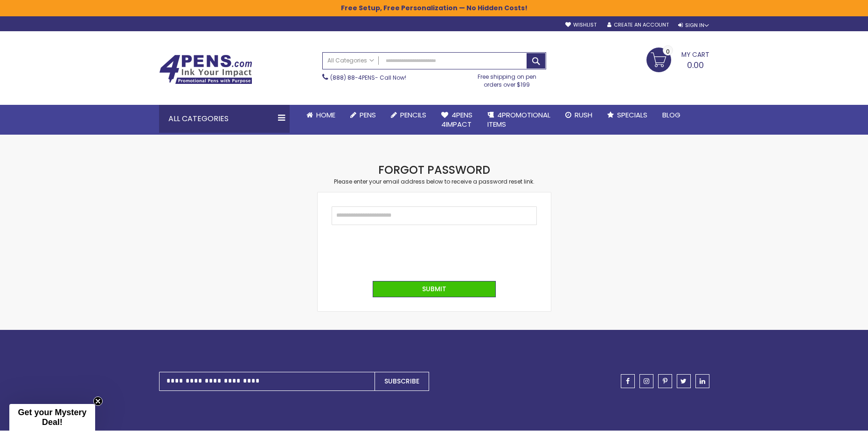 This screenshot has height=431, width=868. I want to click on span: twitter, so click(684, 381).